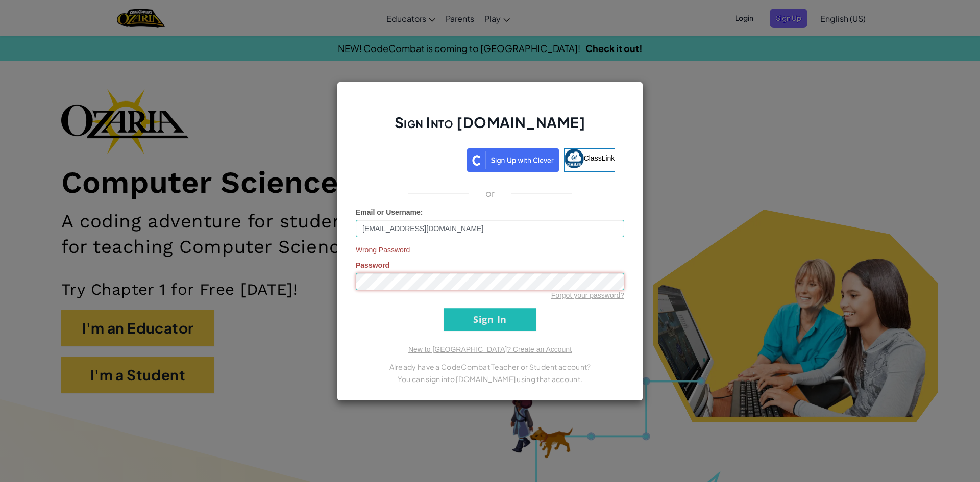 The height and width of the screenshot is (482, 980). I want to click on span: ClassLink, so click(600, 157).